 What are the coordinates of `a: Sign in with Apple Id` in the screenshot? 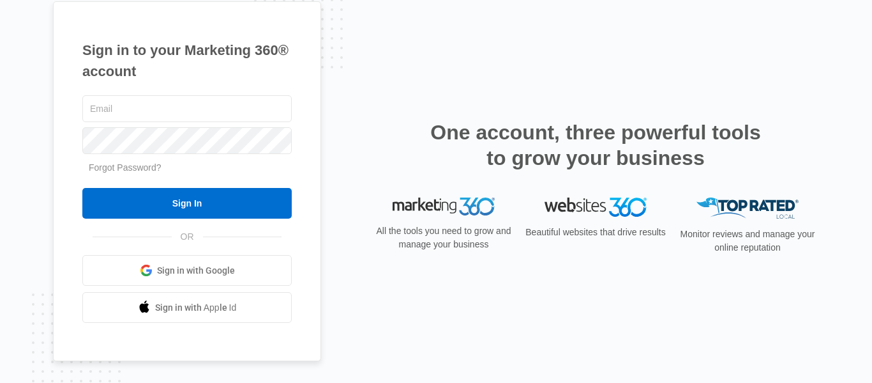 It's located at (187, 307).